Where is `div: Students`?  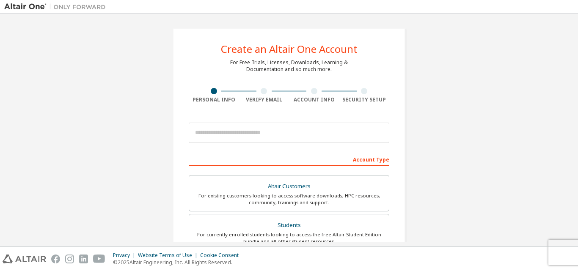
div: Students is located at coordinates (289, 225).